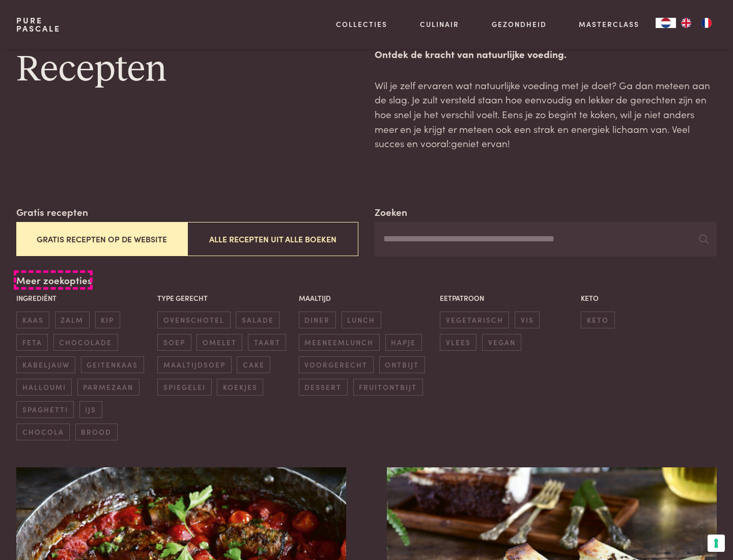  Describe the element at coordinates (52, 212) in the screenshot. I see `label: Gratis recepten` at that location.